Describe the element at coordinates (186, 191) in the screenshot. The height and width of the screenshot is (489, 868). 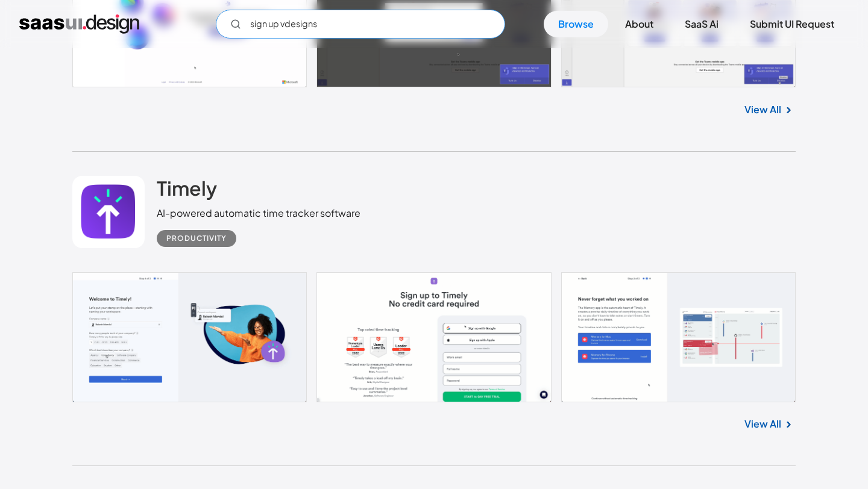
I see `a: Timely` at that location.